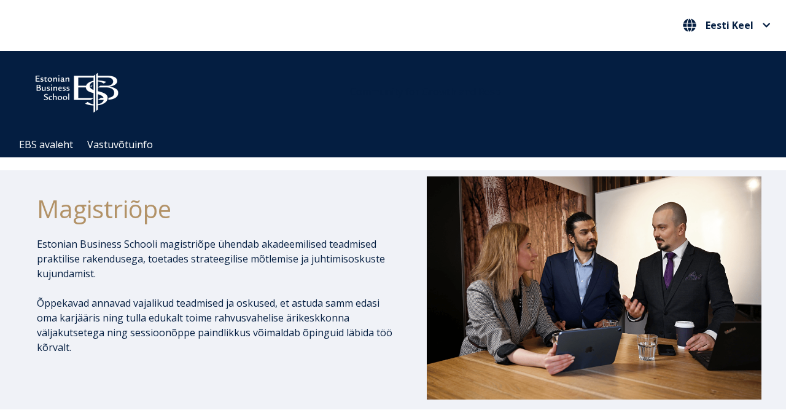 Image resolution: width=786 pixels, height=410 pixels. I want to click on img: ebs_logo2016_white, so click(77, 90).